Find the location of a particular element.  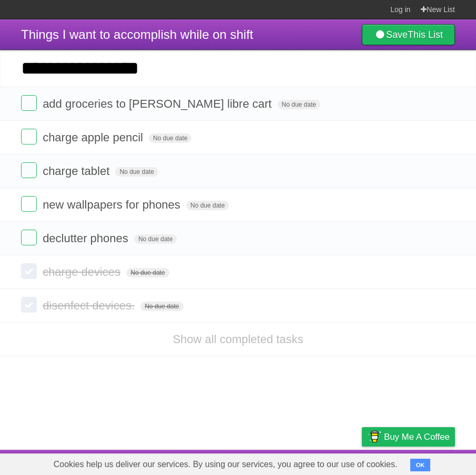

a: Privacy is located at coordinates (361, 462).